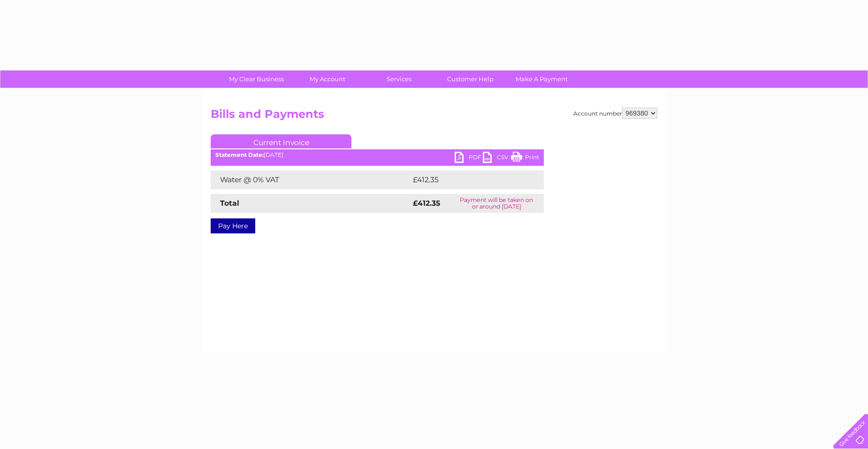 The width and height of the screenshot is (868, 449). What do you see at coordinates (281, 141) in the screenshot?
I see `a: Current Invoice` at bounding box center [281, 141].